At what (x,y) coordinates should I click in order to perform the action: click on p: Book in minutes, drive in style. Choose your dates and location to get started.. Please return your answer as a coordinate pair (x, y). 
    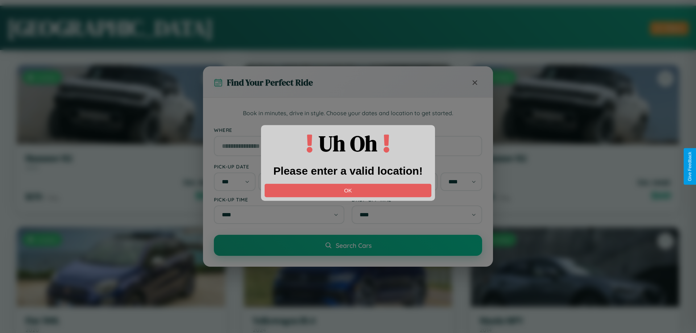
    Looking at the image, I should click on (348, 114).